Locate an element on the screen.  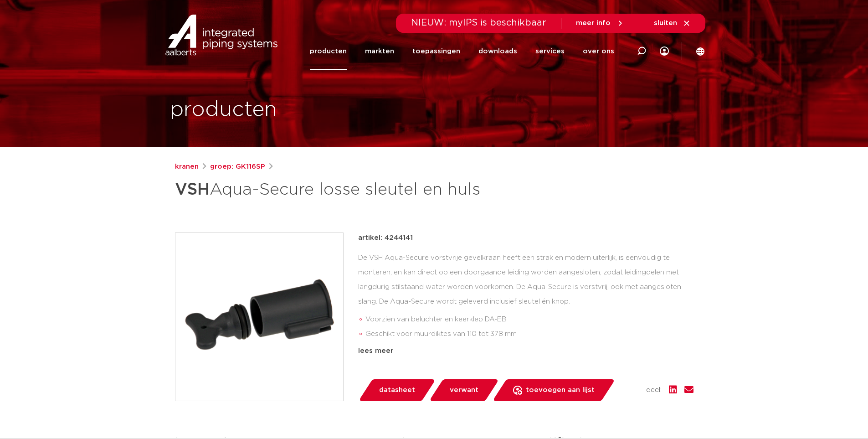
p: artikel: 4244141 is located at coordinates (385, 238).